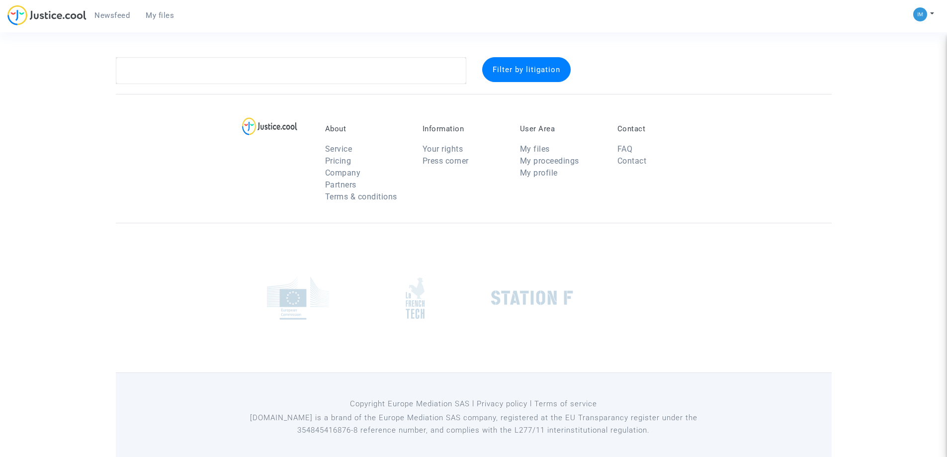 The image size is (947, 457). What do you see at coordinates (112, 15) in the screenshot?
I see `span: Newsfeed` at bounding box center [112, 15].